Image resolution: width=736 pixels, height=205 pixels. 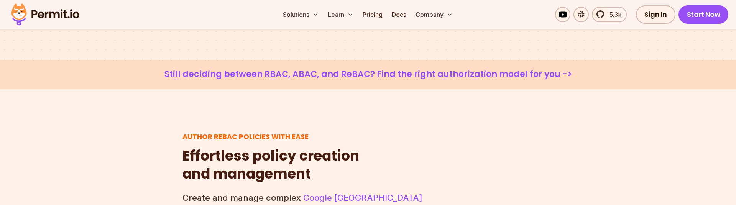 What do you see at coordinates (399, 15) in the screenshot?
I see `a: Docs` at bounding box center [399, 15].